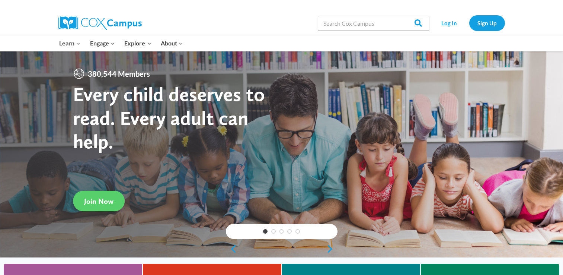  I want to click on span: Learn, so click(70, 43).